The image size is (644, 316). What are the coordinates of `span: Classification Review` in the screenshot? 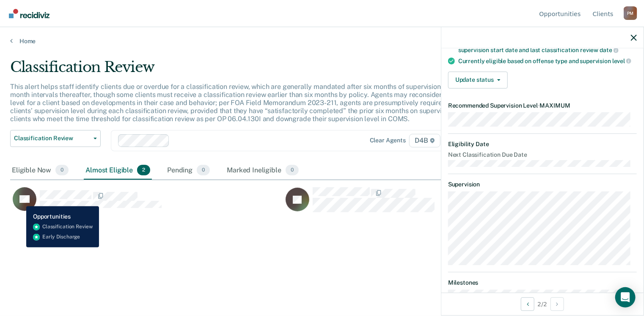 It's located at (52, 138).